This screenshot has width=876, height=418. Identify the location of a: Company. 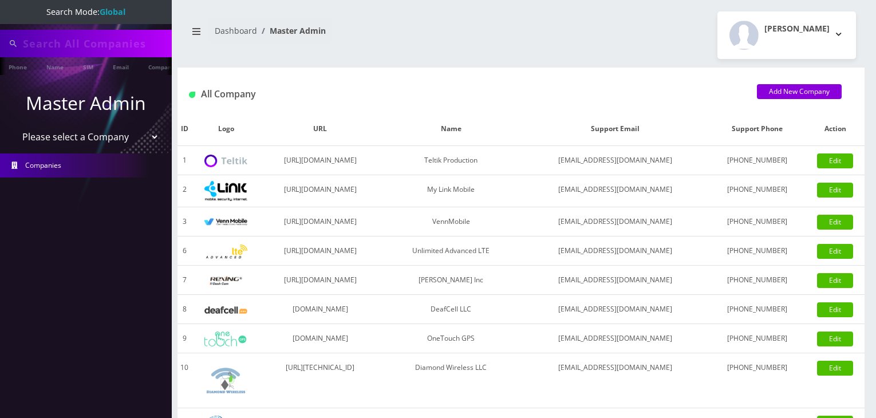
(161, 66).